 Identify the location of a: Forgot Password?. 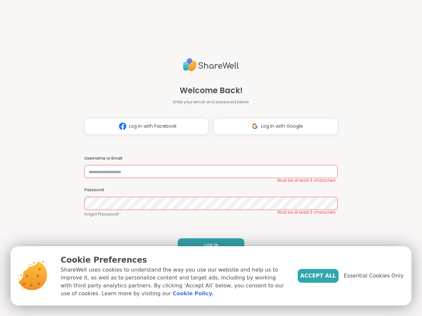
(211, 215).